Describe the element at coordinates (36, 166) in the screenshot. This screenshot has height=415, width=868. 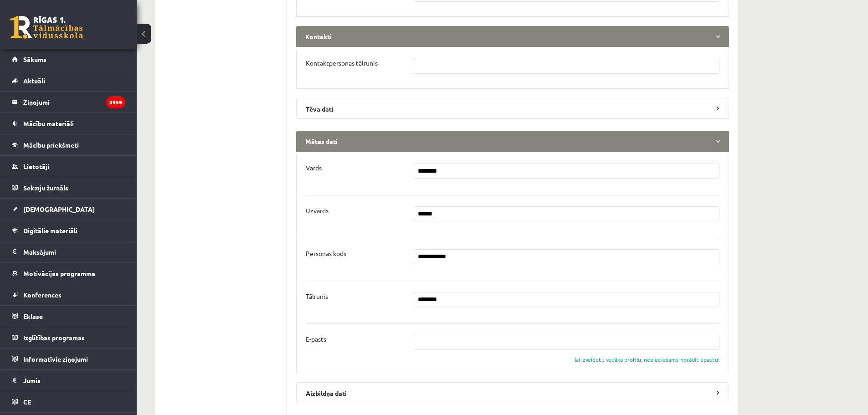
I see `span: Lietotāji` at that location.